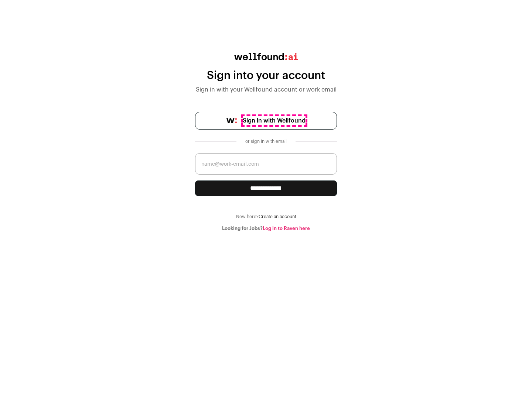 This screenshot has width=532, height=406. I want to click on div: Sign in with your Wellfound account or work email, so click(266, 90).